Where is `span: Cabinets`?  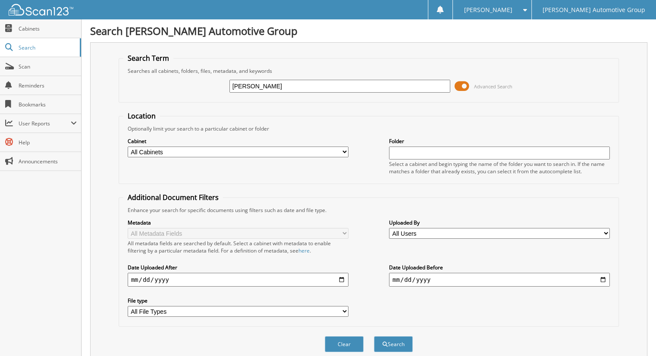
span: Cabinets is located at coordinates (47, 28).